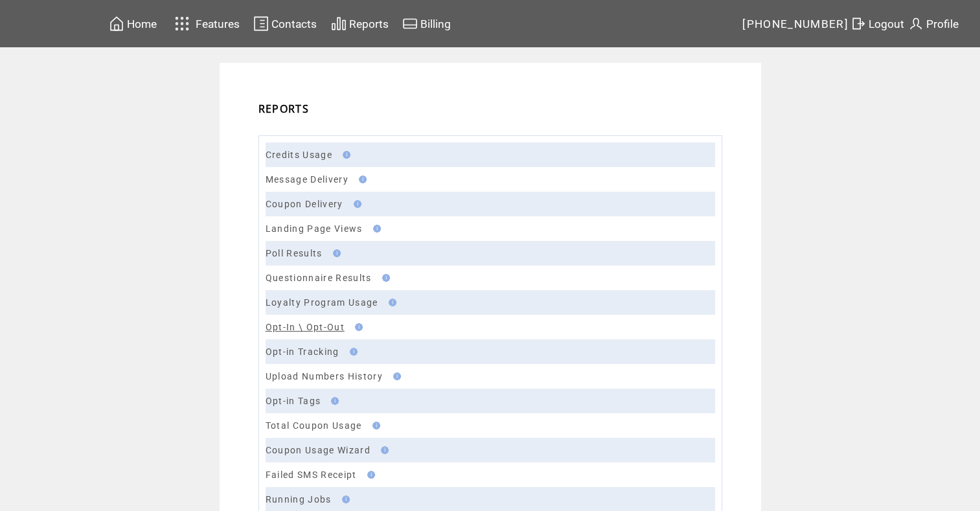 This screenshot has width=980, height=511. Describe the element at coordinates (311, 475) in the screenshot. I see `a: Failed SMS Receipt` at that location.